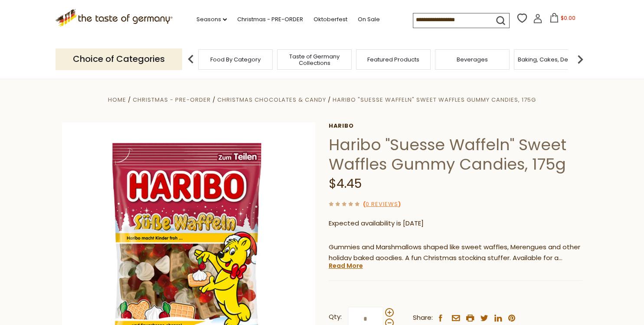  Describe the element at coordinates (117, 100) in the screenshot. I see `span: Home` at that location.